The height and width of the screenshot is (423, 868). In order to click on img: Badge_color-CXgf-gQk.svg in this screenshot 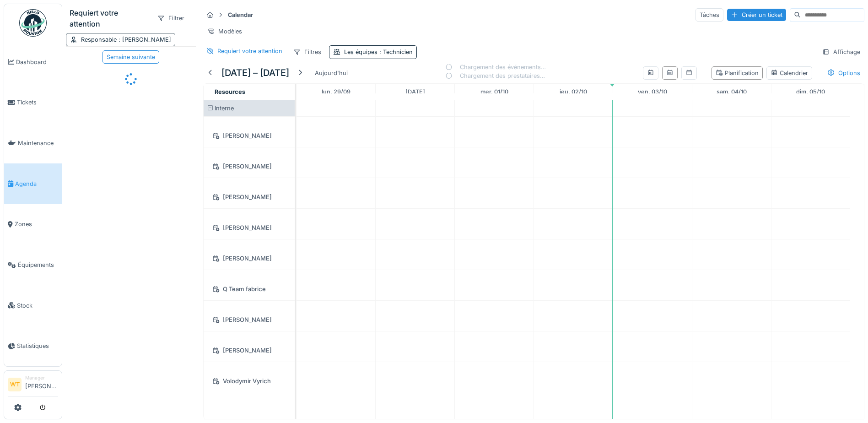, I will do `click(33, 23)`.